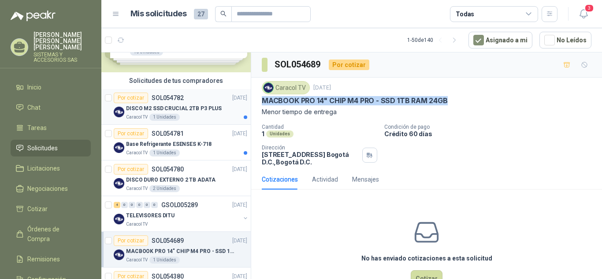  Describe the element at coordinates (168, 98) in the screenshot. I see `p: SOL054782` at that location.